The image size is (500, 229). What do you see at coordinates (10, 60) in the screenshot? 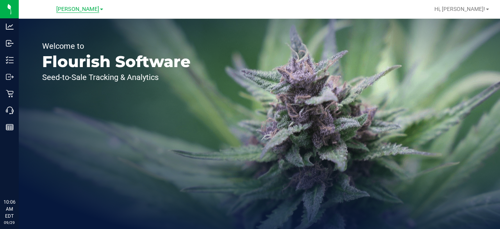
I see `inline-svg: Inventory` at bounding box center [10, 60].